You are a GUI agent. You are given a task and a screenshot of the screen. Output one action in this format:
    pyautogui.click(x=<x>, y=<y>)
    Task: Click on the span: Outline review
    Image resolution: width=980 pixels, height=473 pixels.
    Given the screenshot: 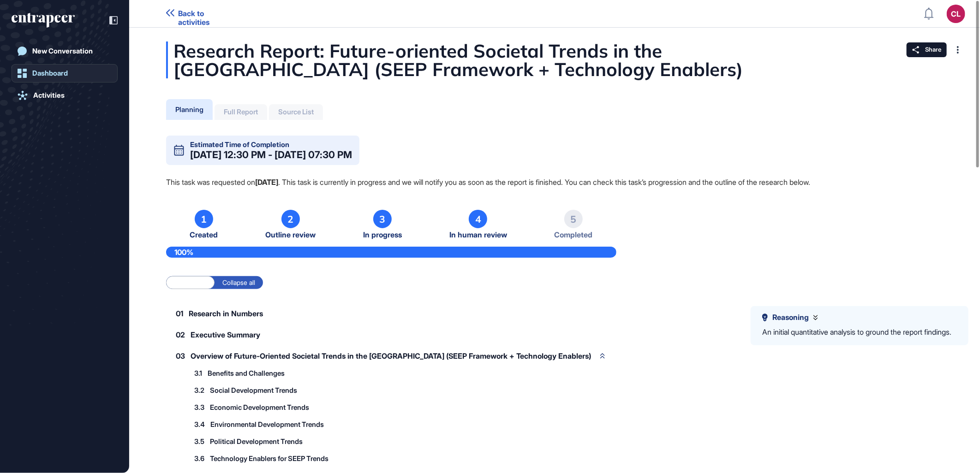 What is the action you would take?
    pyautogui.click(x=290, y=235)
    